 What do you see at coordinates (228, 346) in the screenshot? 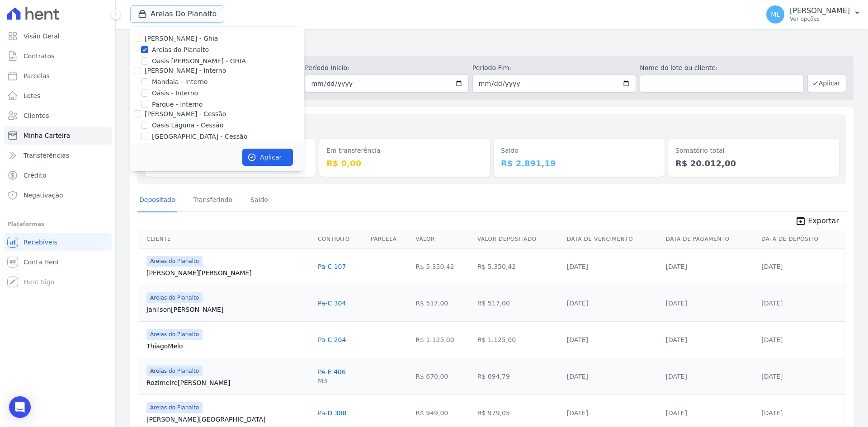
I see `a: ThiagoMelo` at bounding box center [228, 346].